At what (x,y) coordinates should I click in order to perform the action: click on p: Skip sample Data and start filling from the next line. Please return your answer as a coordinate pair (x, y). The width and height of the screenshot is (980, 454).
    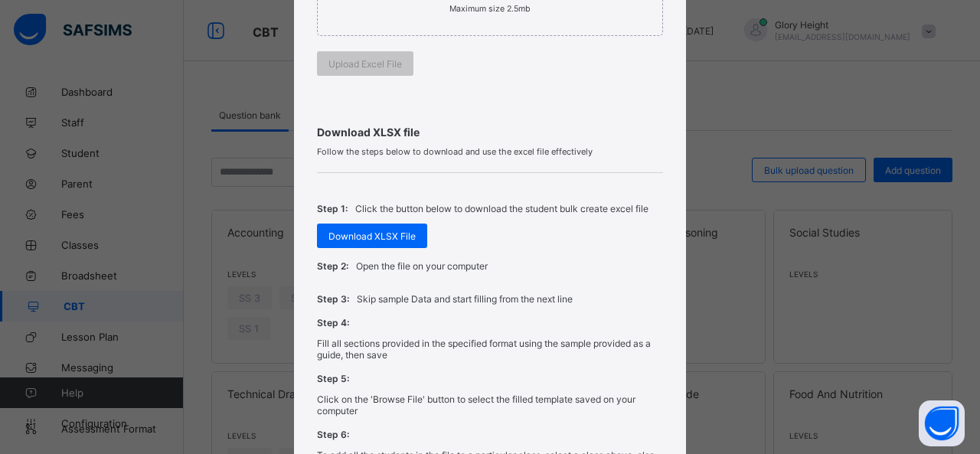
    Looking at the image, I should click on (465, 298).